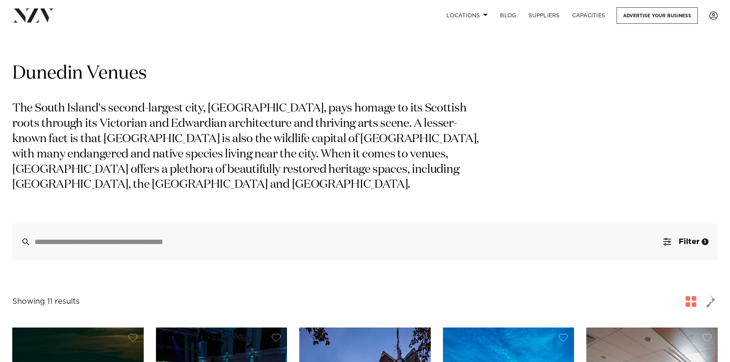 Image resolution: width=730 pixels, height=362 pixels. Describe the element at coordinates (657, 15) in the screenshot. I see `a: Advertise your business` at that location.